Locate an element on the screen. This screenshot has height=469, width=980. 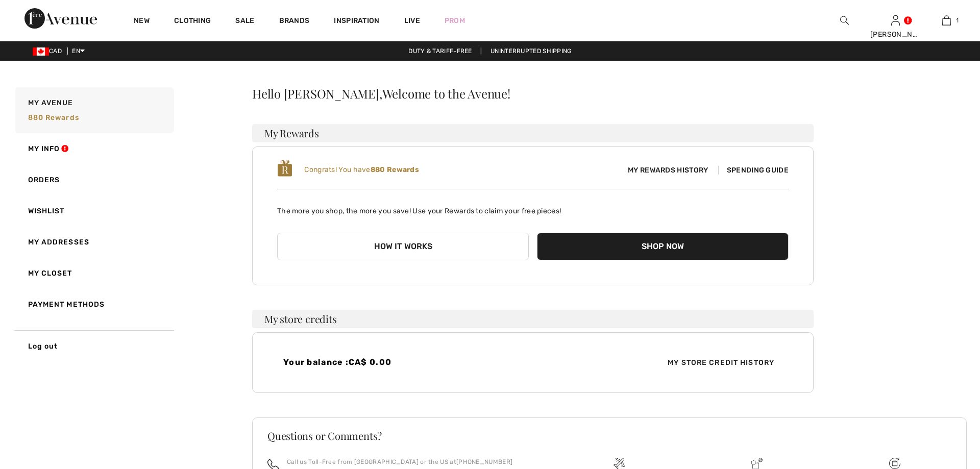
button: How it works is located at coordinates (402, 246).